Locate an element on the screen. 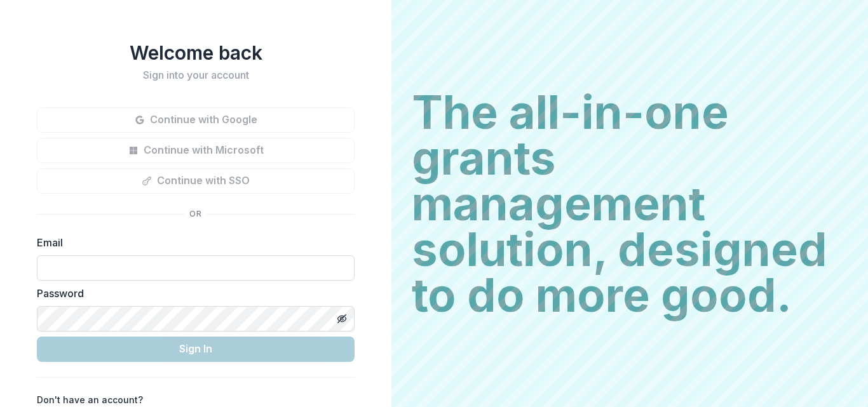 Image resolution: width=868 pixels, height=407 pixels. h1: Welcome back is located at coordinates (196, 52).